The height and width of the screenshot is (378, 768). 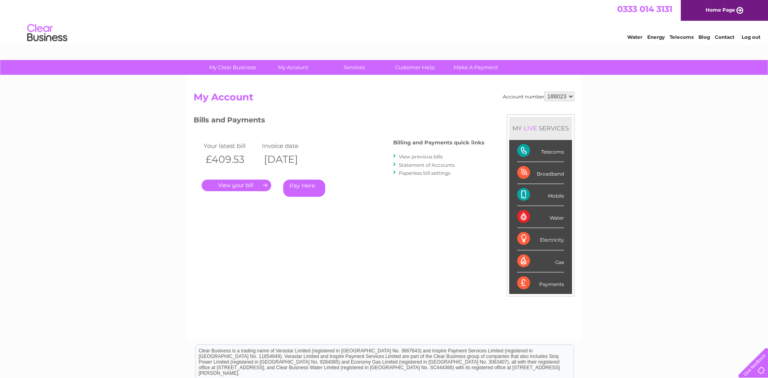 What do you see at coordinates (645, 9) in the screenshot?
I see `span: 0333 014 3131` at bounding box center [645, 9].